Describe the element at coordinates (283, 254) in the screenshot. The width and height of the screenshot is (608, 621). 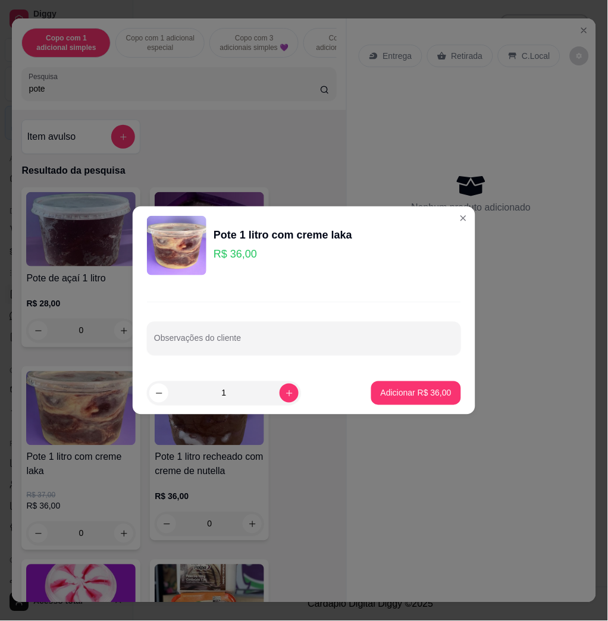
I see `p: R$ 36,00` at that location.